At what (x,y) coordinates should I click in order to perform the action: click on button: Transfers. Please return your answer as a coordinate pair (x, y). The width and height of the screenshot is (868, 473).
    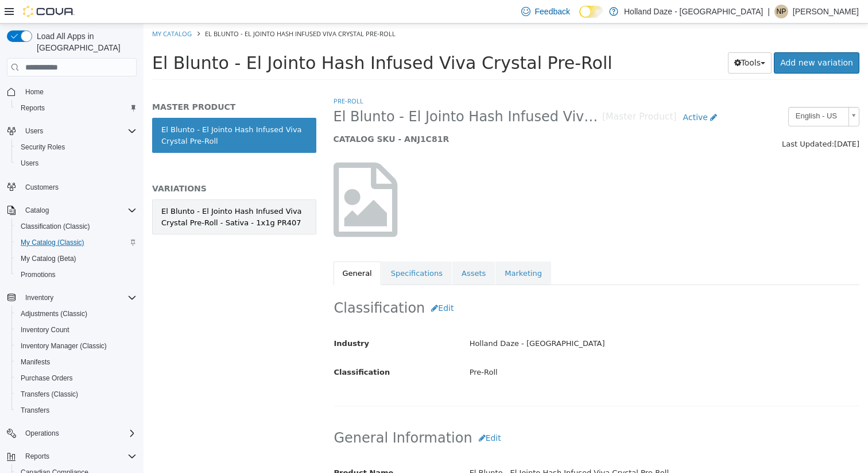
    Looking at the image, I should click on (76, 410).